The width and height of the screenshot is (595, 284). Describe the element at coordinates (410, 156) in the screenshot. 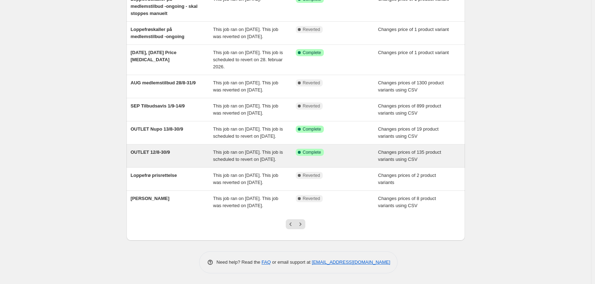

I see `span: Changes prices of 135 product variants using CSV` at that location.